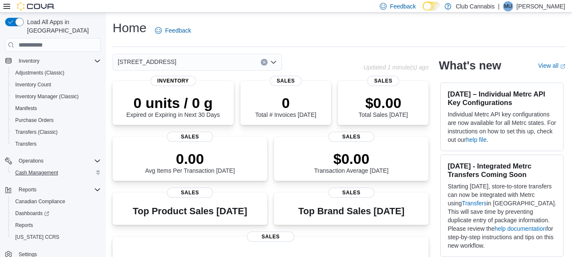 This screenshot has width=572, height=257. What do you see at coordinates (432, 6) in the screenshot?
I see `input: Dark Mode` at bounding box center [432, 6].